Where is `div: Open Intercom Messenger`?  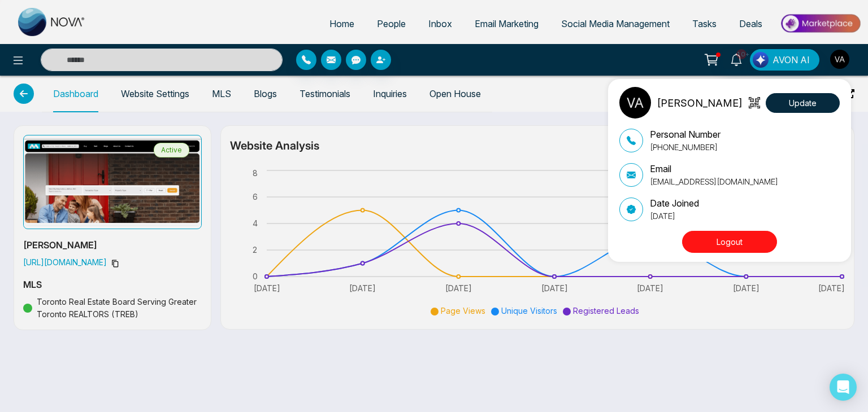
div: Open Intercom Messenger is located at coordinates (843, 387).